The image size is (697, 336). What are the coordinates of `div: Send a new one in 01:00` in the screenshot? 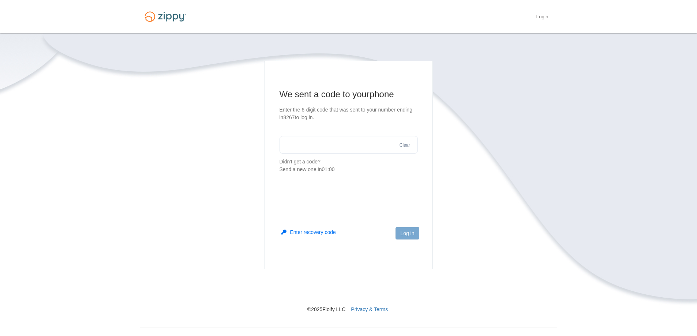 It's located at (349, 170).